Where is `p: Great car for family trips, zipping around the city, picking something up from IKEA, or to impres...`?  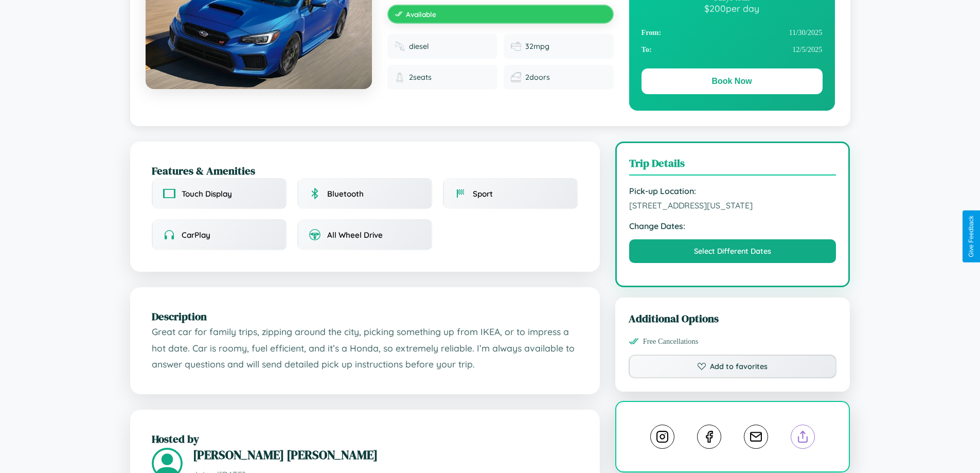 p: Great car for family trips, zipping around the city, picking something up from IKEA, or to impres... is located at coordinates (365, 348).